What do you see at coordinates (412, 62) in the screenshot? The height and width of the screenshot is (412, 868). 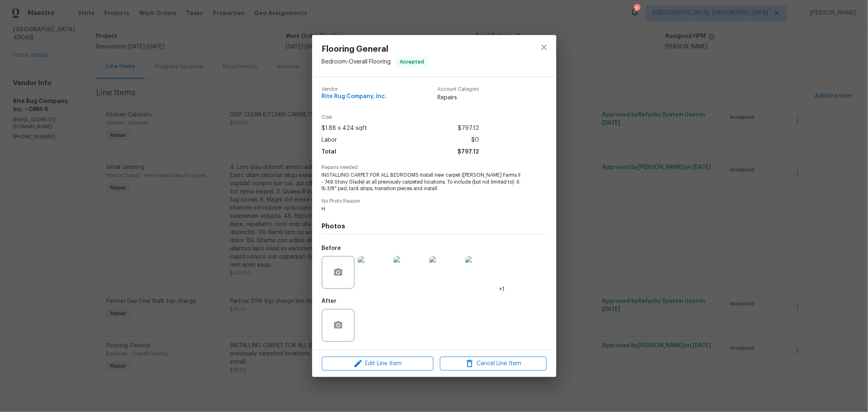 I see `span: Accepted` at bounding box center [412, 62].